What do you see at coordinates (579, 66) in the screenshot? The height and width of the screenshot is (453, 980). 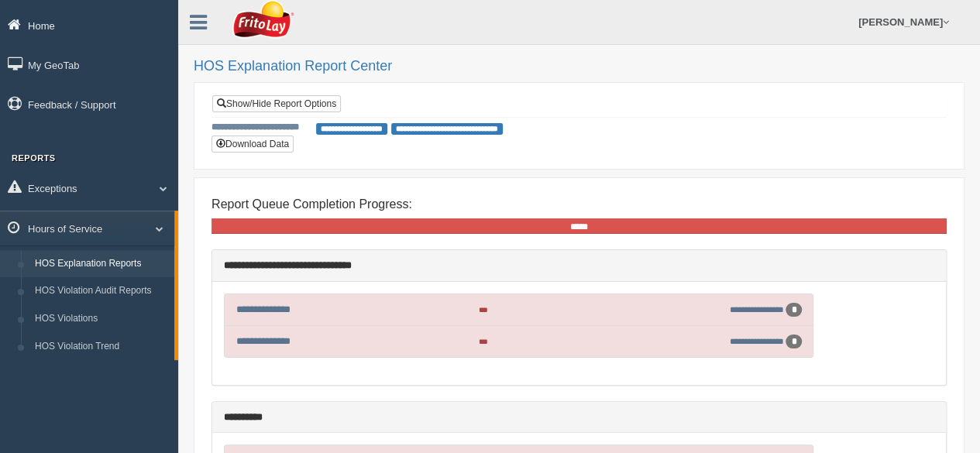 I see `h2: HOS Explanation Report Center` at bounding box center [579, 66].